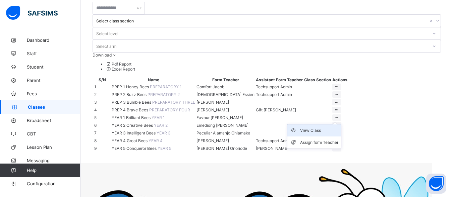 The height and width of the screenshot is (197, 453). What do you see at coordinates (54, 94) in the screenshot?
I see `span: Fees` at bounding box center [54, 94].